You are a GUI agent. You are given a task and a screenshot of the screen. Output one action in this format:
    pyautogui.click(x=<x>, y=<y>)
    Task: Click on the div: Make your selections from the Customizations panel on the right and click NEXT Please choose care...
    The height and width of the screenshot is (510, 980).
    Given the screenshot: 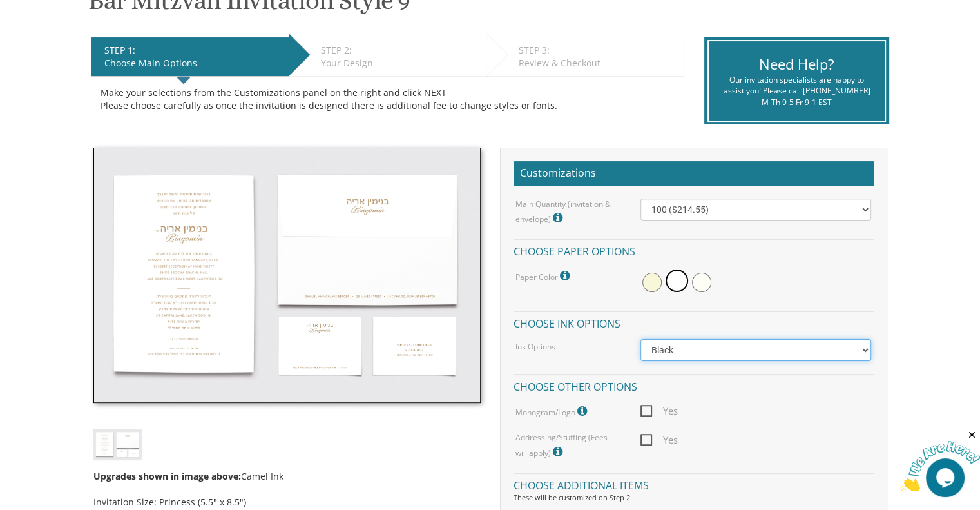 What is the action you would take?
    pyautogui.click(x=387, y=99)
    